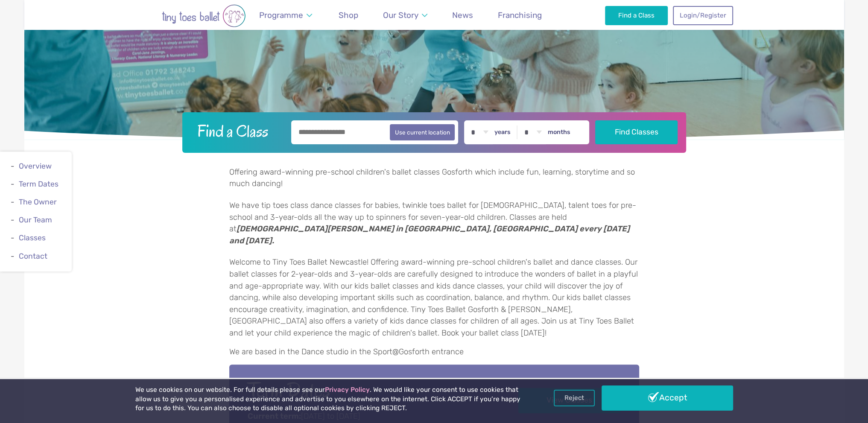  What do you see at coordinates (39, 184) in the screenshot?
I see `a: Term Dates` at bounding box center [39, 184].